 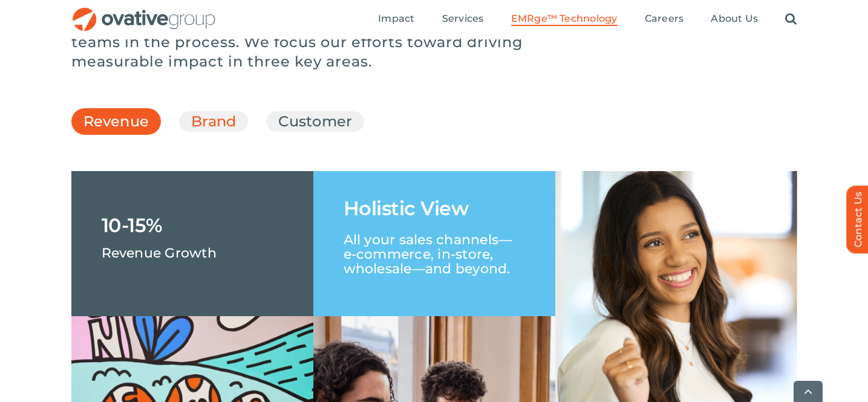 I want to click on p: Revenue Growth, so click(x=159, y=247).